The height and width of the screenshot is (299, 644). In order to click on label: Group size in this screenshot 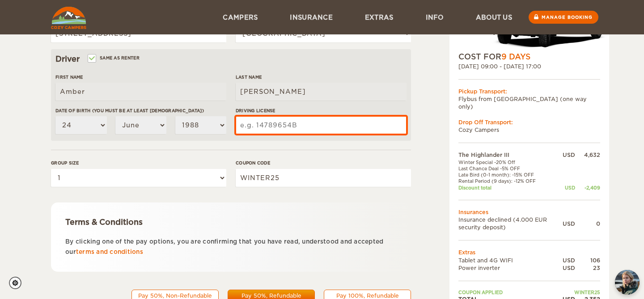, I will do `click(139, 163)`.